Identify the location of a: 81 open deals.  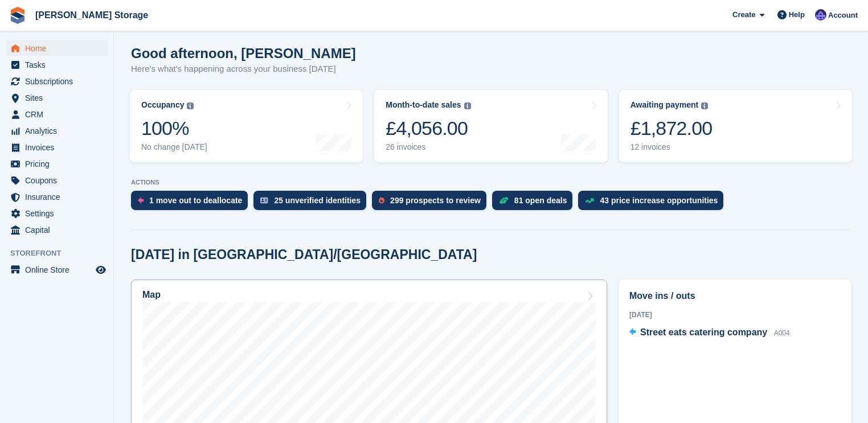
(535, 203).